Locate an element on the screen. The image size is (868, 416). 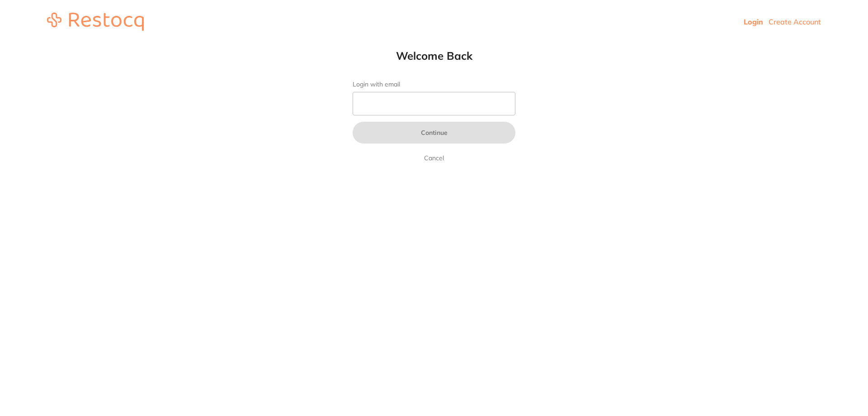
img: restocq_logo.svg is located at coordinates (95, 22).